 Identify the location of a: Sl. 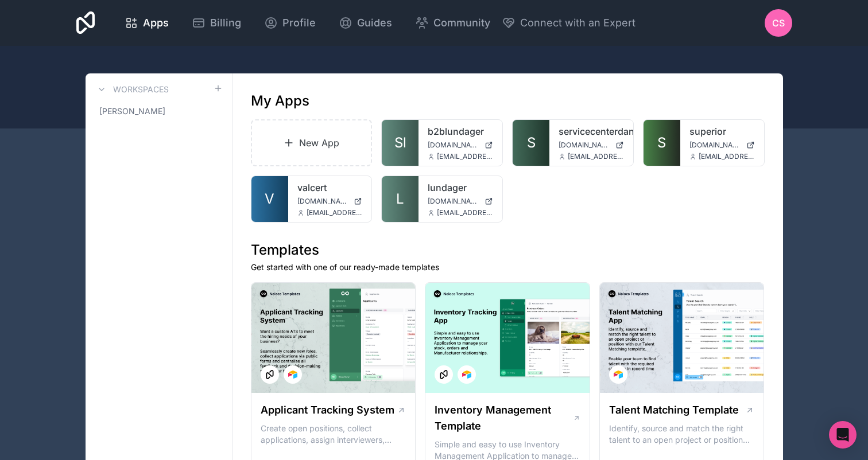
(400, 143).